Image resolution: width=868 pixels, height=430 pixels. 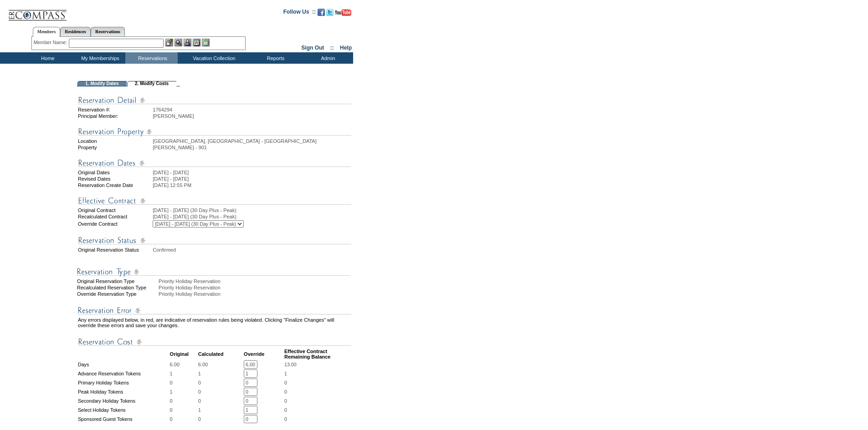 I want to click on td: Principal Member:, so click(x=115, y=116).